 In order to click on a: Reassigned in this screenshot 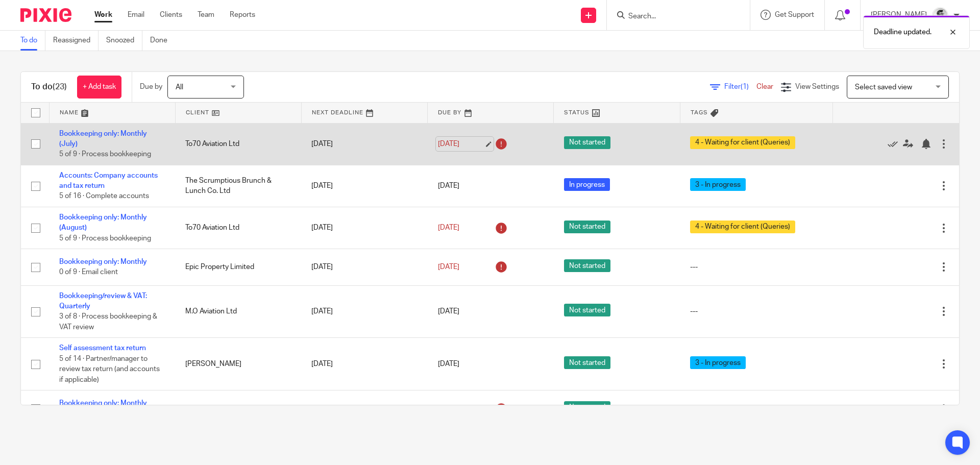, I will do `click(76, 40)`.